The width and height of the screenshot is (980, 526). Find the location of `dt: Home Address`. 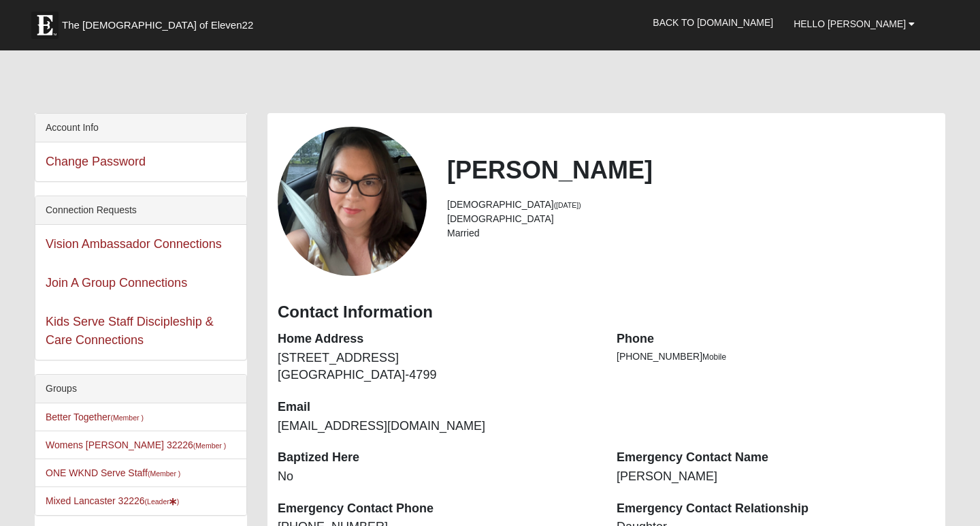

dt: Home Address is located at coordinates (437, 340).